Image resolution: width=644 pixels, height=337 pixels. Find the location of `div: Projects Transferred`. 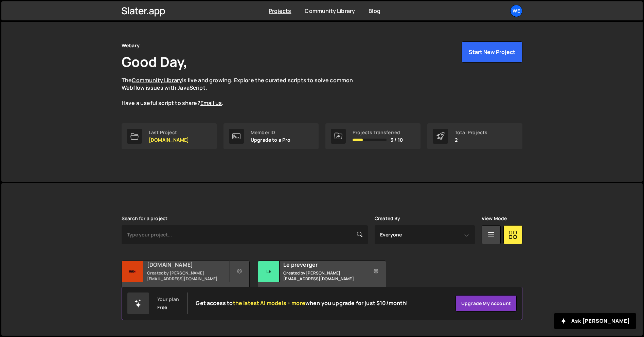

div: Projects Transferred is located at coordinates (378, 133).